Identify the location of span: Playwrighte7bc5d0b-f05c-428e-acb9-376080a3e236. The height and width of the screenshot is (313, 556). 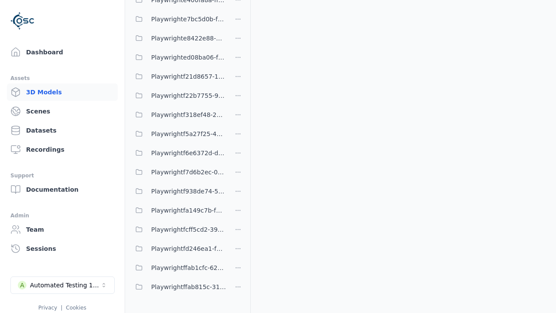
(188, 19).